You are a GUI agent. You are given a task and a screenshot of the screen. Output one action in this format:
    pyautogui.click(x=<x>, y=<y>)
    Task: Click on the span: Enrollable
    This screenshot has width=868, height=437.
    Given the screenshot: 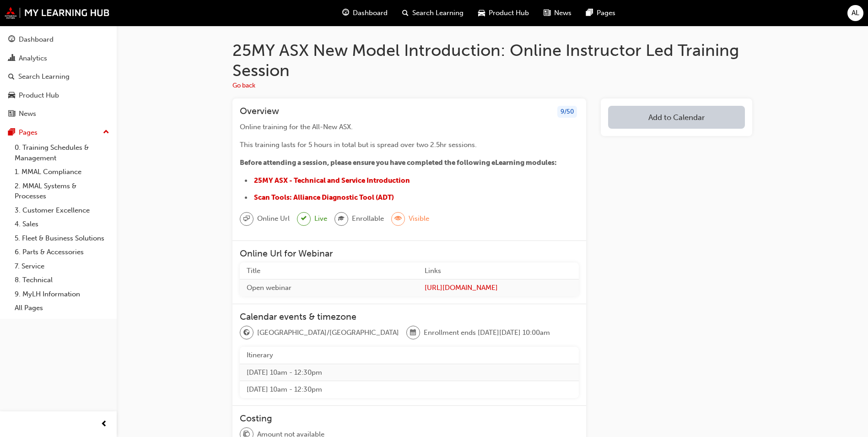 What is the action you would take?
    pyautogui.click(x=368, y=218)
    